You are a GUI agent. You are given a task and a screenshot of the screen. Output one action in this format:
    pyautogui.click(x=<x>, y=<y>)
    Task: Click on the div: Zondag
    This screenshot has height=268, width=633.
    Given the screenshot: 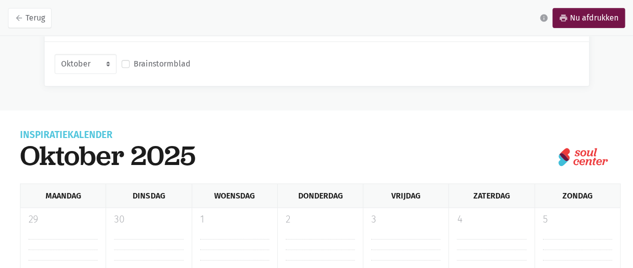 What is the action you would take?
    pyautogui.click(x=577, y=196)
    